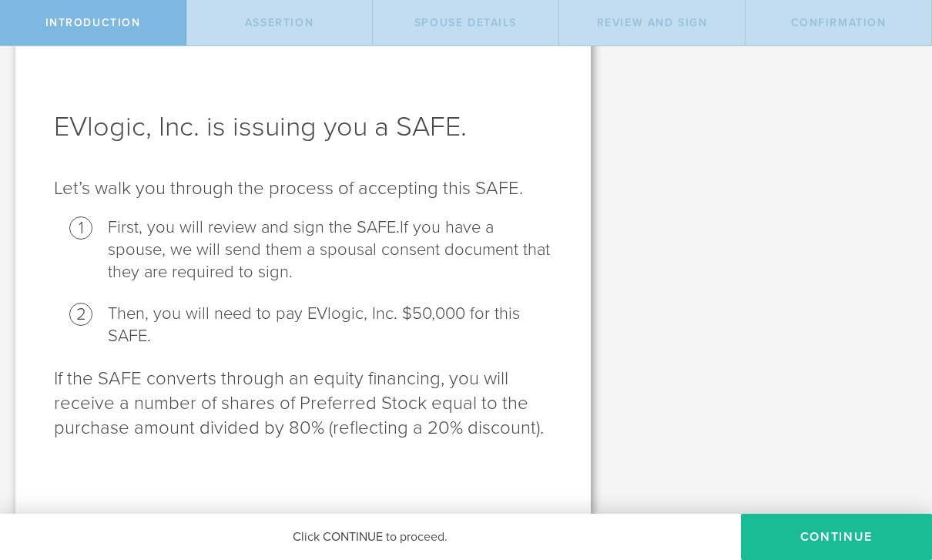  Describe the element at coordinates (330, 250) in the screenshot. I see `li: First, you will review and sign the SAFE.` at that location.